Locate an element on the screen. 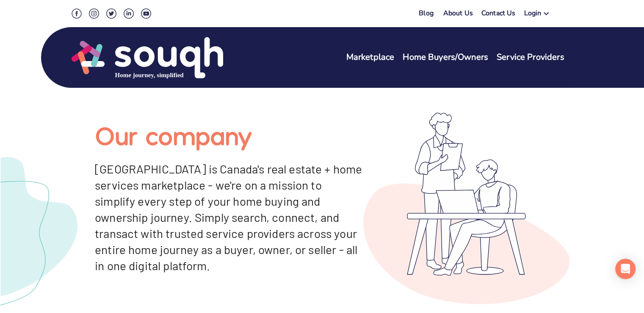 The image size is (644, 313). a: Contact Us is located at coordinates (499, 14).